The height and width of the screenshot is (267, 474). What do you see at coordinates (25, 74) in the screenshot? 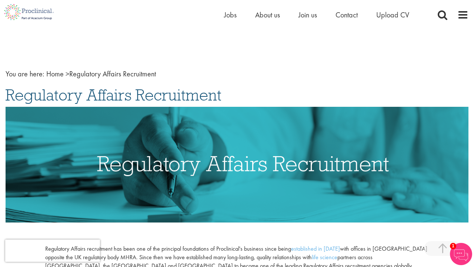
I see `span: You are here:` at bounding box center [25, 74].